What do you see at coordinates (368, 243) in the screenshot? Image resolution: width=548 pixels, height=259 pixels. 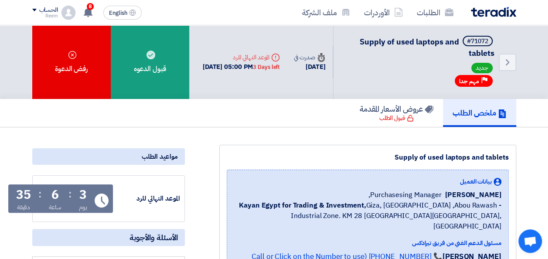 I see `div: مسئول الدعم الفني من فريق تيرادكس` at bounding box center [368, 243].